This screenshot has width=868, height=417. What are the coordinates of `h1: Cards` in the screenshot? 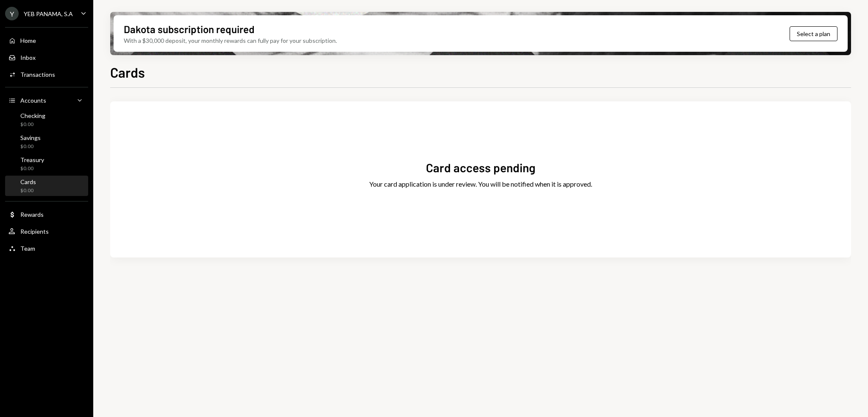 It's located at (128, 72).